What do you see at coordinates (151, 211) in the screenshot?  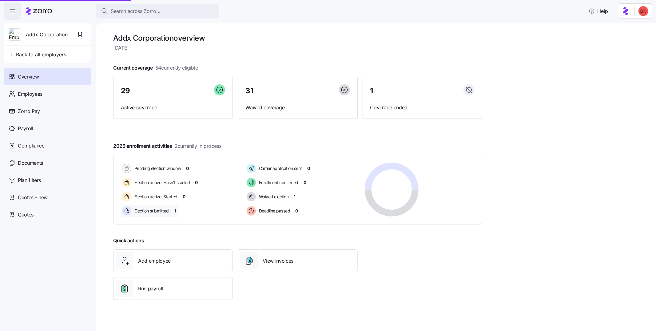 I see `span: Election submitted` at bounding box center [151, 211].